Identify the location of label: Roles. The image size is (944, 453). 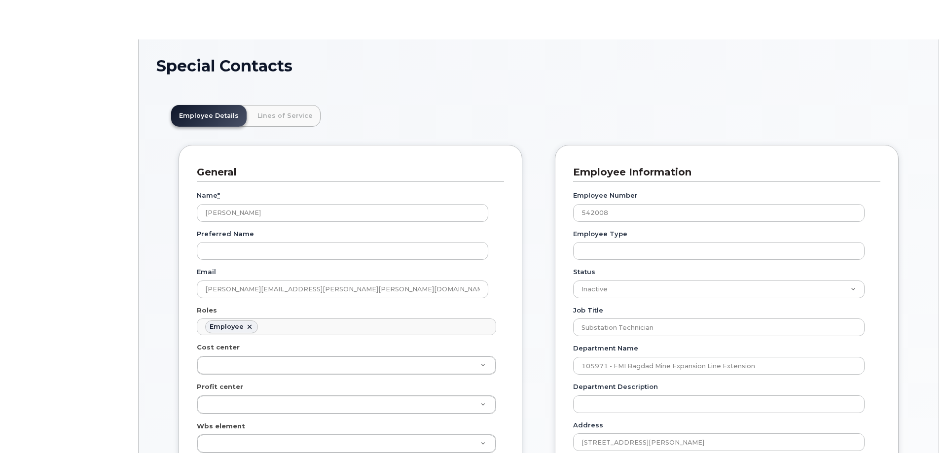
(207, 310).